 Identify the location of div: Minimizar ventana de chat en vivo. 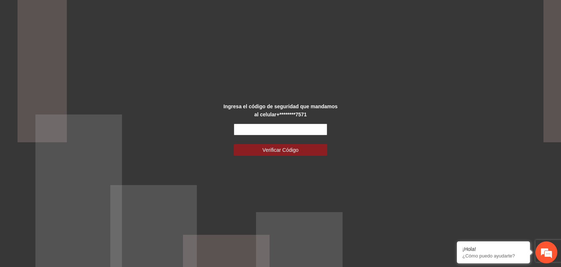
(129, 12).